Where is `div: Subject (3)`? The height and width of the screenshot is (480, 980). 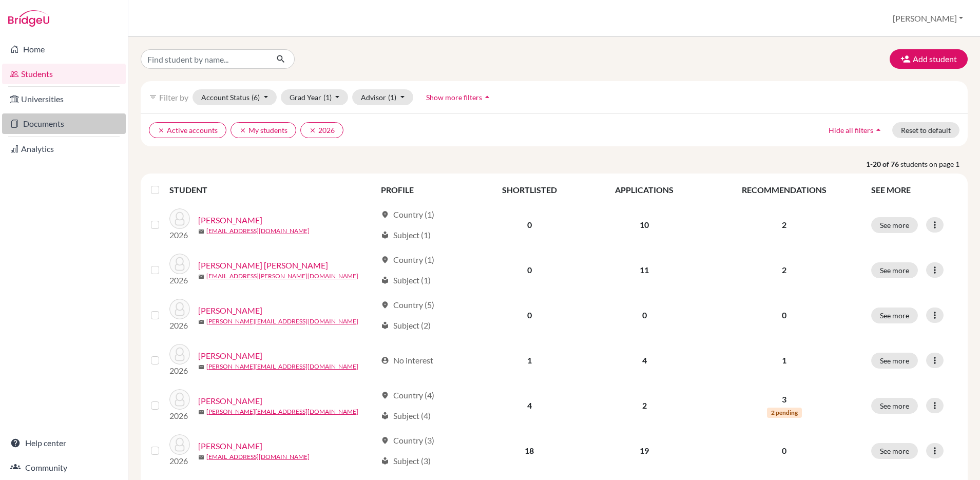 div: Subject (3) is located at coordinates (406, 461).